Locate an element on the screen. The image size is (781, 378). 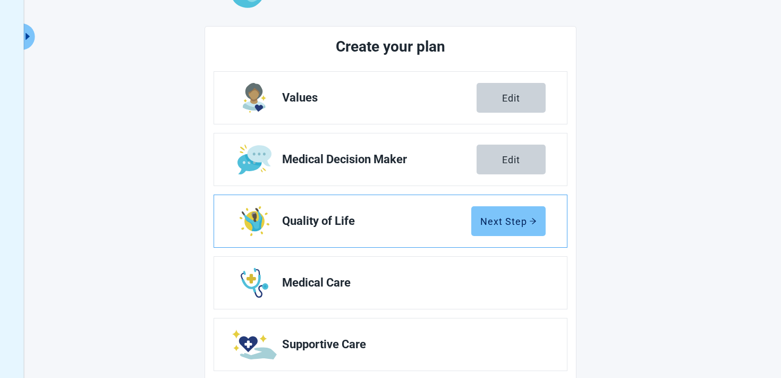
a: Edit Medical Care section is located at coordinates (391, 283).